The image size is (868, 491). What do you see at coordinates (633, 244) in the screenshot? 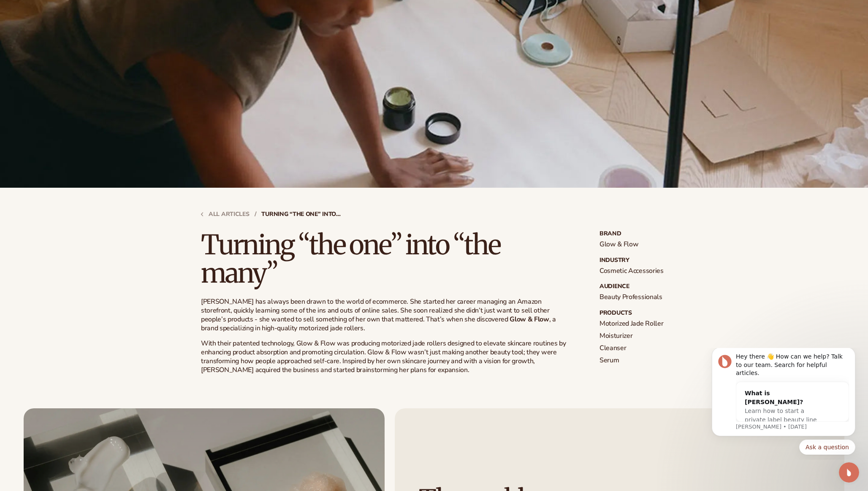
I see `p: Glow & Flow` at bounding box center [633, 244].